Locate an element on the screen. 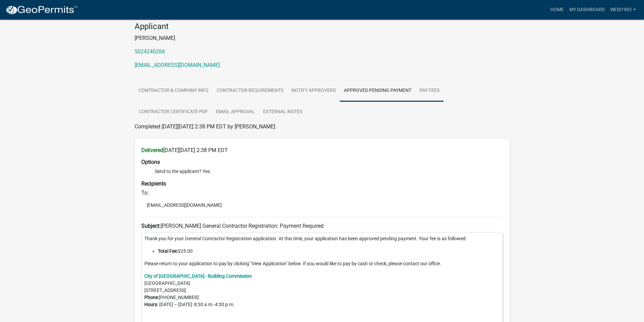 The height and width of the screenshot is (322, 644). a: Contractor & Company Info is located at coordinates (174, 91).